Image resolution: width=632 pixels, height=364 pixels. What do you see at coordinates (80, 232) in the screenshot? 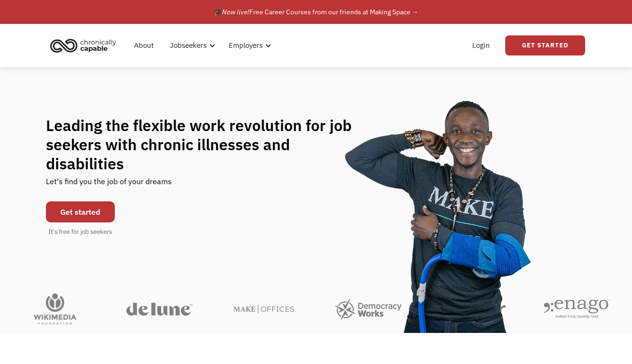
I see `div: It's free for job seekers` at bounding box center [80, 232].